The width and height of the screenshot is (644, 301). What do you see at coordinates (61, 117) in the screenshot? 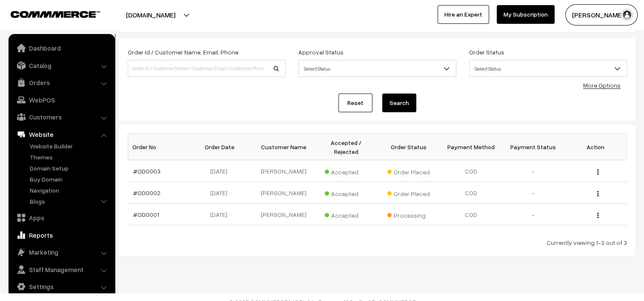
I see `a: Customers` at bounding box center [61, 117].